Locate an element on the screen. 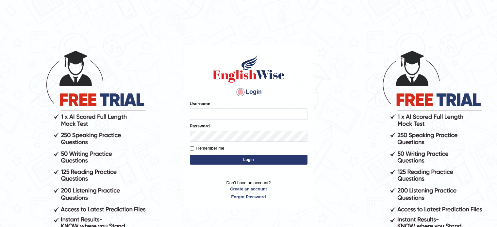 Image resolution: width=497 pixels, height=227 pixels. a: Forgot Password is located at coordinates (249, 197).